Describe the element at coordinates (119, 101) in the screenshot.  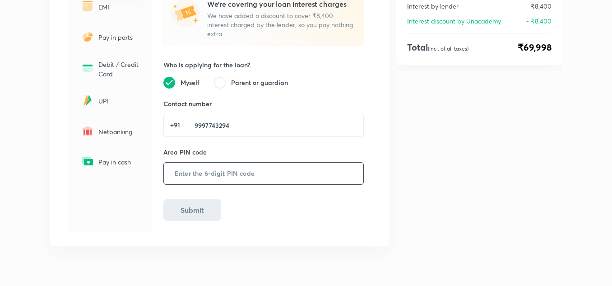
I see `p: UPI` at that location.